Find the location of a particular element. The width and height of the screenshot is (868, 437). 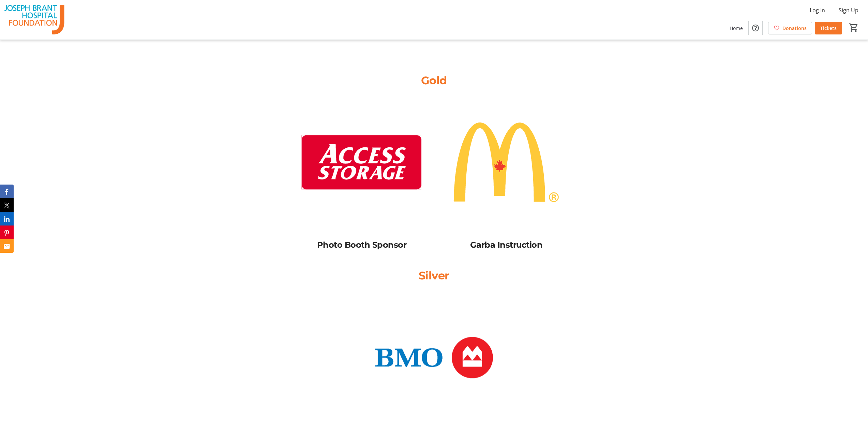

a: Donations is located at coordinates (790, 28).